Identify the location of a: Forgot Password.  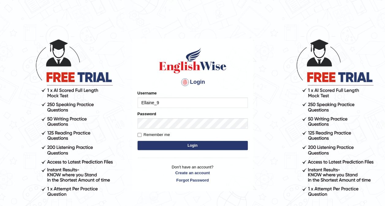
(193, 180).